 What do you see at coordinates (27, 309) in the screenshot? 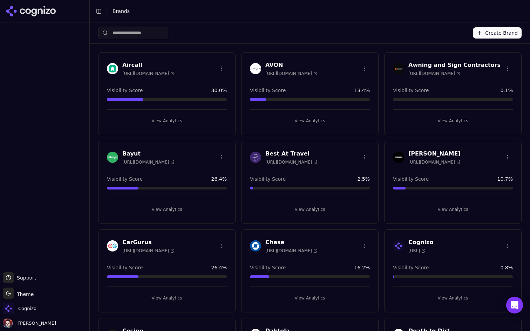
I see `span: Cognizo` at bounding box center [27, 309].